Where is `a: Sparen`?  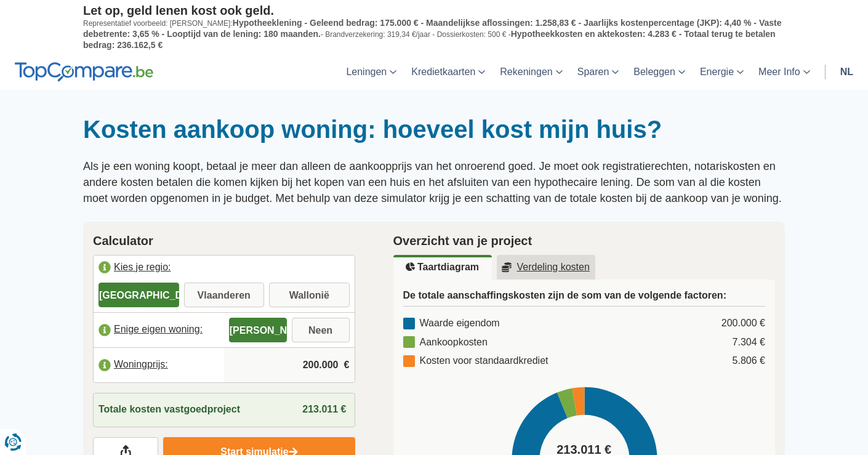
a: Sparen is located at coordinates (598, 72).